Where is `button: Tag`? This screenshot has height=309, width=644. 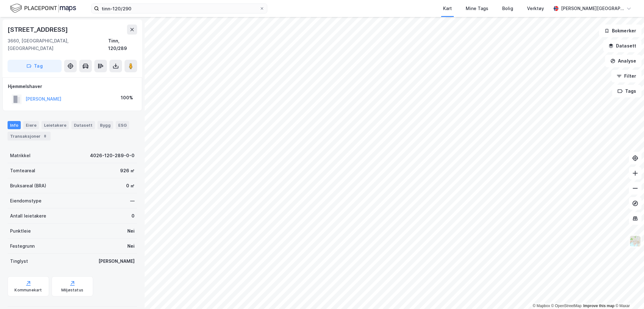
button: Tag is located at coordinates (35, 66).